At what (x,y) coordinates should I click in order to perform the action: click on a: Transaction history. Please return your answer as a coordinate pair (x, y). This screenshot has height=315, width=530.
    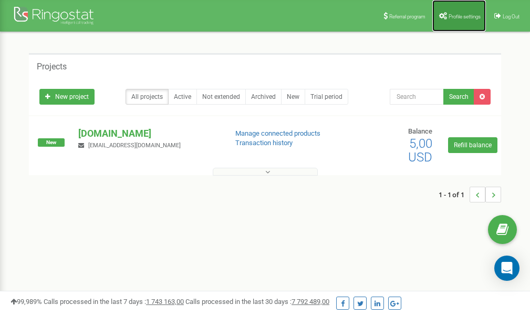
    Looking at the image, I should click on (264, 142).